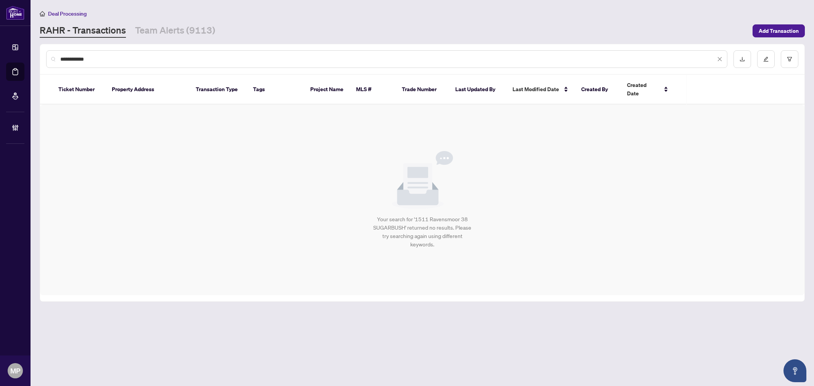 This screenshot has width=814, height=386. Describe the element at coordinates (742, 59) in the screenshot. I see `span: download` at that location.